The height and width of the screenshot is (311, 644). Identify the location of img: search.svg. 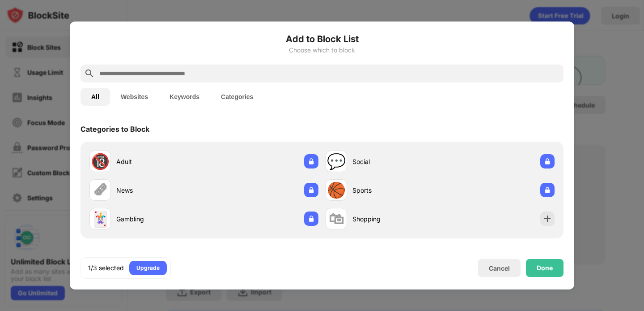
(90, 73).